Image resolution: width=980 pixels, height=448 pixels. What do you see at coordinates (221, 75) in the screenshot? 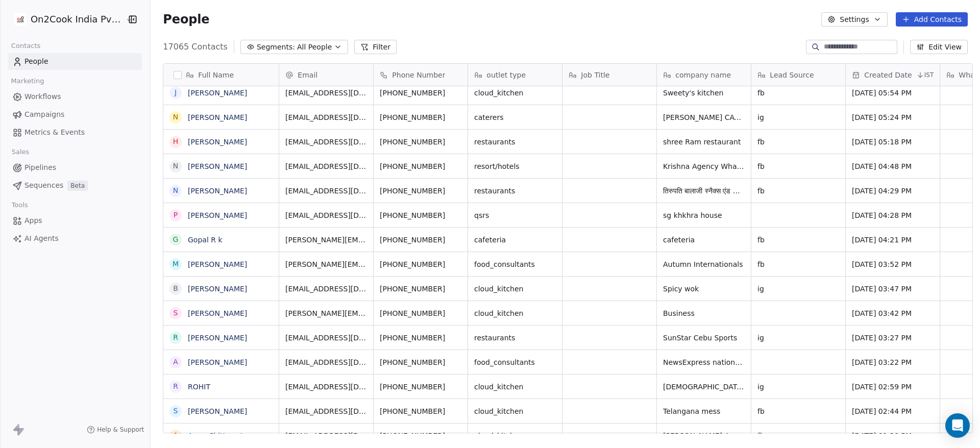
I see `div: Full Name` at bounding box center [221, 75].